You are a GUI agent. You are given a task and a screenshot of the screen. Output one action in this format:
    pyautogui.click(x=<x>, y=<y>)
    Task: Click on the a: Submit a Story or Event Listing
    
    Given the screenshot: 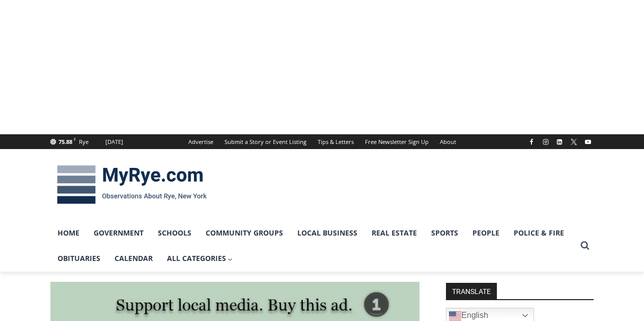 What is the action you would take?
    pyautogui.click(x=265, y=141)
    